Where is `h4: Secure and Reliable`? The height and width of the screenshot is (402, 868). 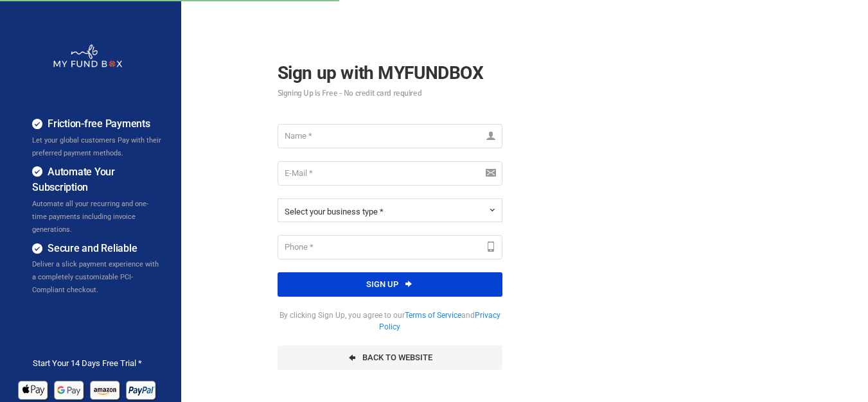
h4: Secure and Reliable is located at coordinates (97, 248).